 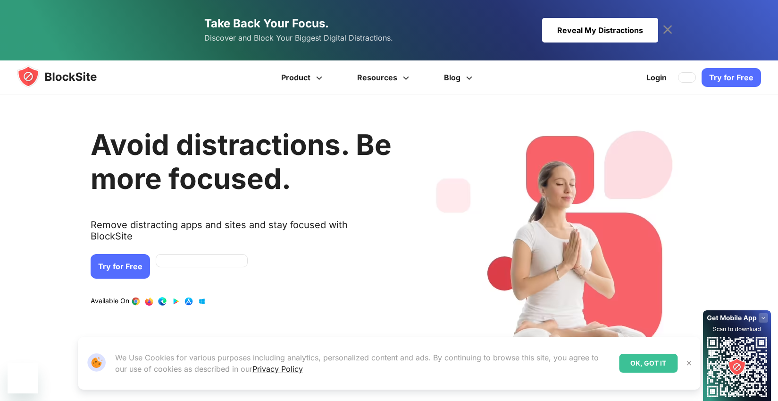 What do you see at coordinates (689, 363) in the screenshot?
I see `button: Close` at bounding box center [689, 363].